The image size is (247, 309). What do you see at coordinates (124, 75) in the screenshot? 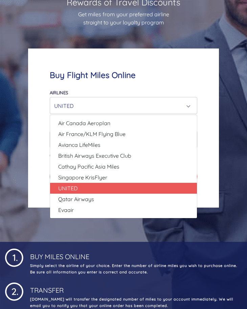
I see `h4: Buy Flight Miles Online` at bounding box center [124, 75].